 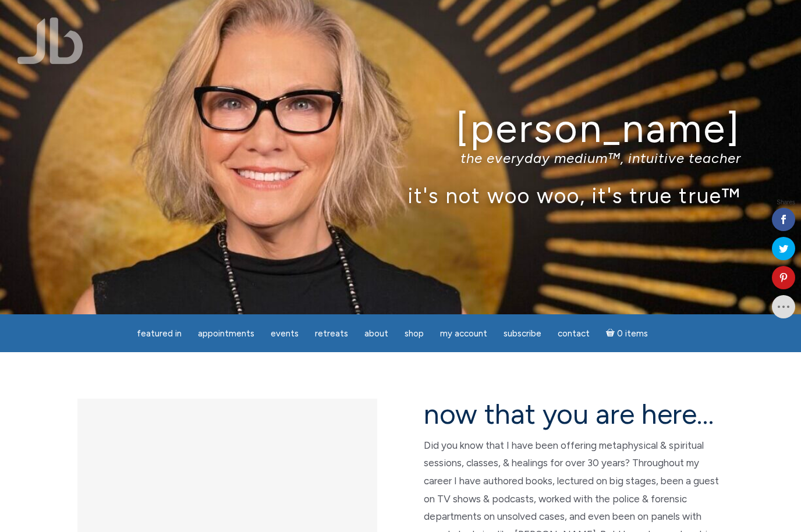 What do you see at coordinates (50, 41) in the screenshot?
I see `a: Jamie Butler. The Everyday Medium` at bounding box center [50, 41].